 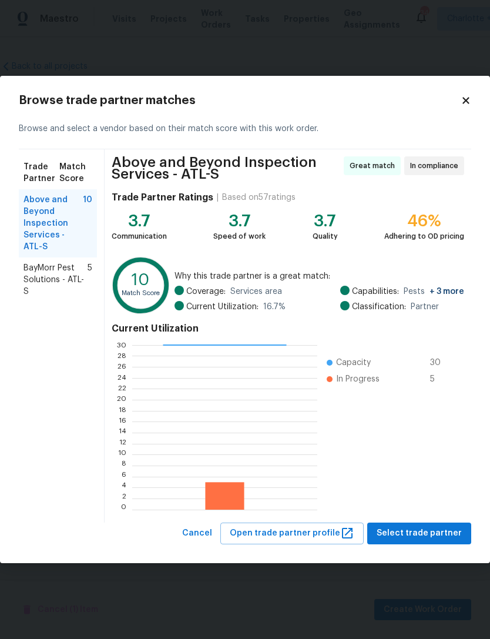 What do you see at coordinates (319, 276) in the screenshot?
I see `span: Why this trade partner is a great match:` at bounding box center [319, 276].